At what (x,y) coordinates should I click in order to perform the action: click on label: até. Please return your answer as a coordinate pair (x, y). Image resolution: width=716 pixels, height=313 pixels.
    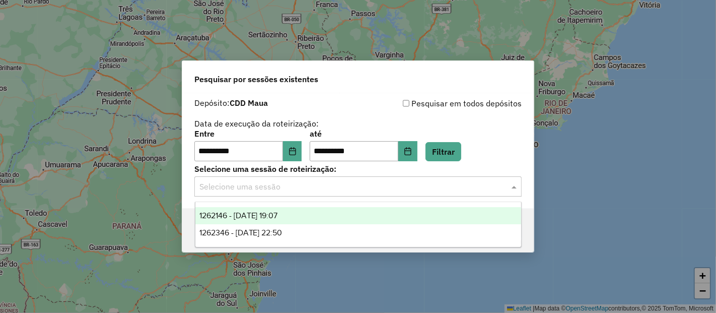
    Looking at the image, I should click on (363, 133).